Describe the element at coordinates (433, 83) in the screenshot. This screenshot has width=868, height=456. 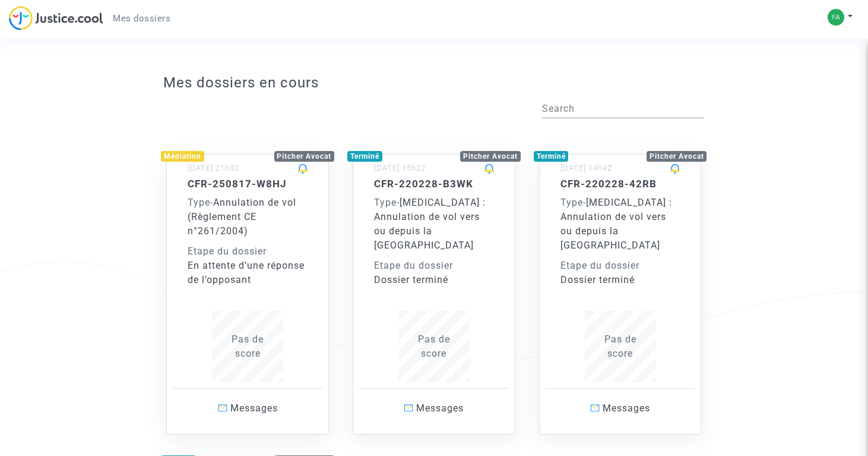
I see `h3: Mes dossiers en cours` at that location.